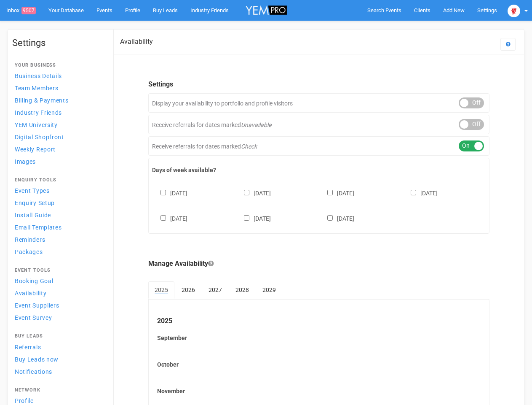 The width and height of the screenshot is (532, 405). What do you see at coordinates (422, 10) in the screenshot?
I see `span: Clients` at bounding box center [422, 10].